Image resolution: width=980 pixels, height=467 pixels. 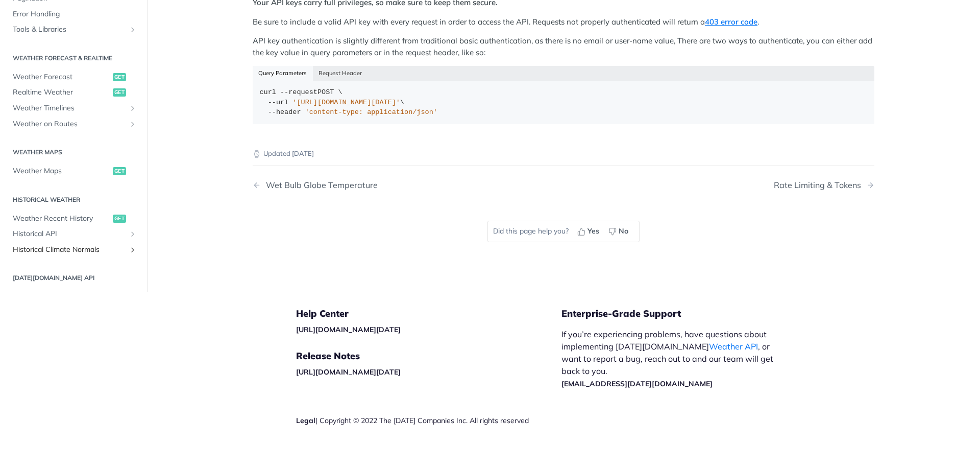 I want to click on span: Yes, so click(x=593, y=231).